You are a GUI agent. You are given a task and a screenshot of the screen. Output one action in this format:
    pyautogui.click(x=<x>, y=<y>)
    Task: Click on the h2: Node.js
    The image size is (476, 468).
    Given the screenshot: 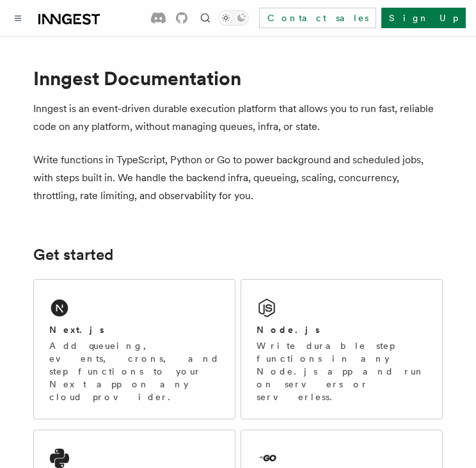 What is the action you would take?
    pyautogui.click(x=288, y=330)
    